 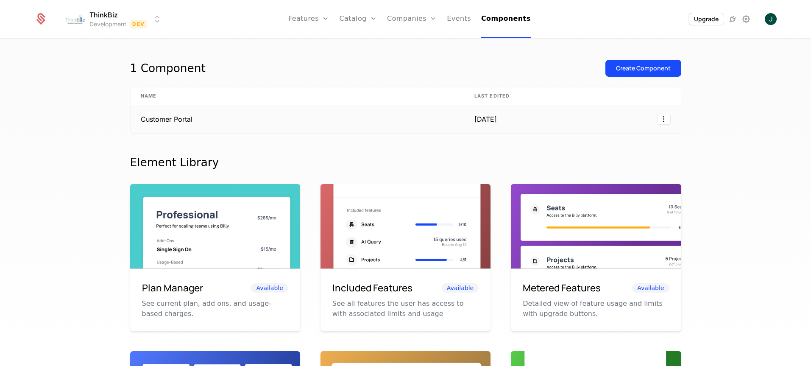 I want to click on h6: Plan Manager, so click(x=173, y=288).